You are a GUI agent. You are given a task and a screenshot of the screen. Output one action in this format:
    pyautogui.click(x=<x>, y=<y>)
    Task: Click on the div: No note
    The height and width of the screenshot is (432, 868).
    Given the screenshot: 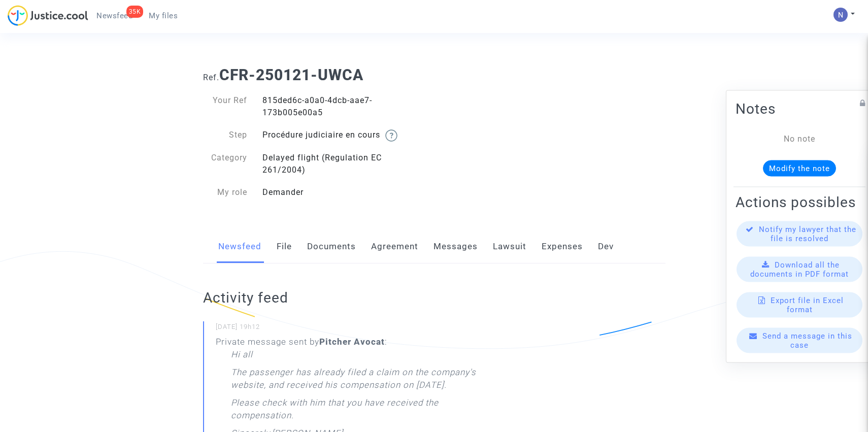 What is the action you would take?
    pyautogui.click(x=800, y=139)
    